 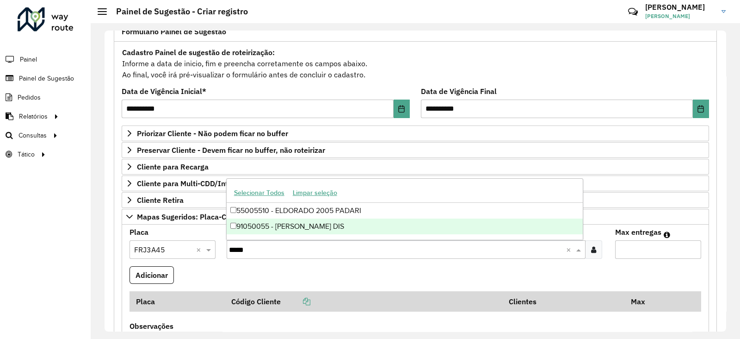 I want to click on th: Clientes, so click(x=564, y=301).